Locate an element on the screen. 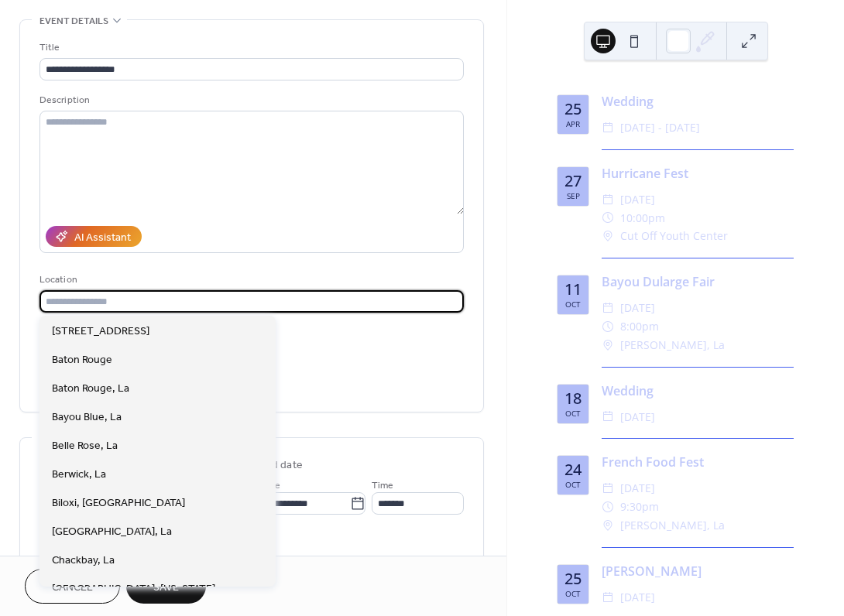 The image size is (844, 616). div: 27 is located at coordinates (573, 181).